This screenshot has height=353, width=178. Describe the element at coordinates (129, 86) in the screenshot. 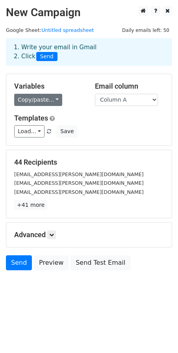

I see `h5: Email column` at that location.